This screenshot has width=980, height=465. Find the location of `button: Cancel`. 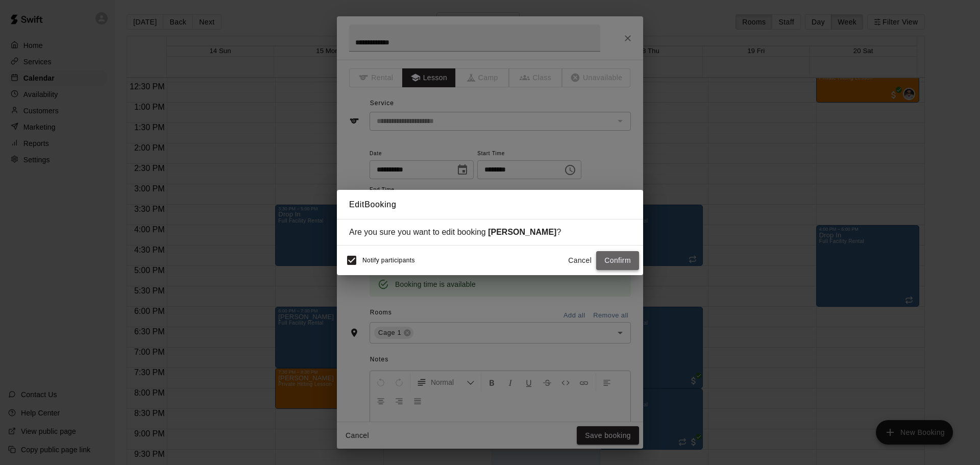

button: Cancel is located at coordinates (580, 261).